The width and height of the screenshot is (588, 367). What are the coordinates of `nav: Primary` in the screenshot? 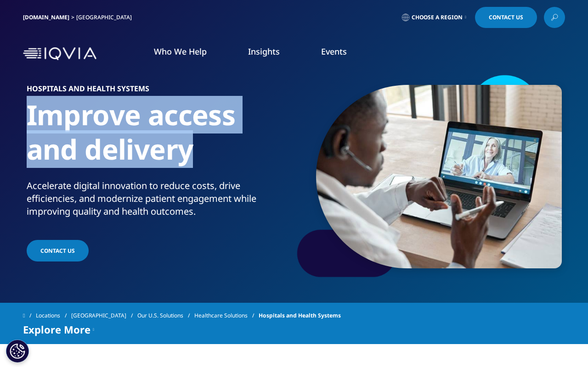 It's located at (333, 54).